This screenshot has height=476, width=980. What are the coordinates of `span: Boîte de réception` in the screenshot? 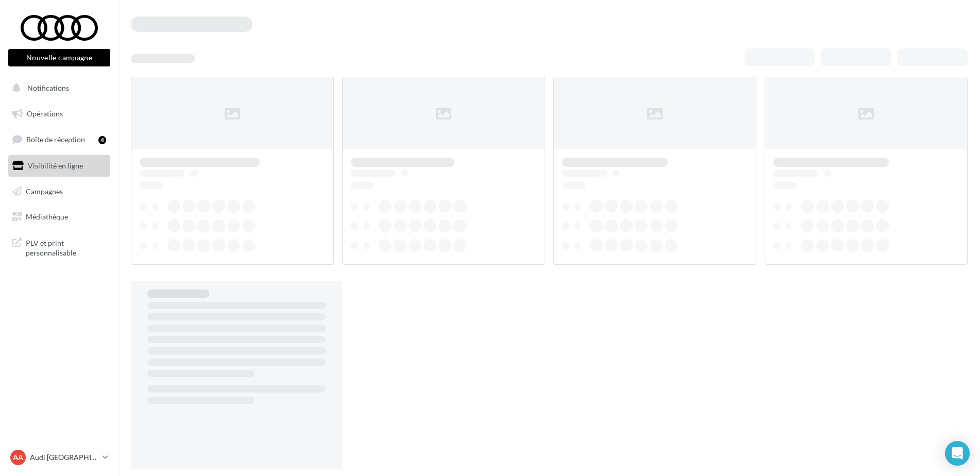 It's located at (55, 139).